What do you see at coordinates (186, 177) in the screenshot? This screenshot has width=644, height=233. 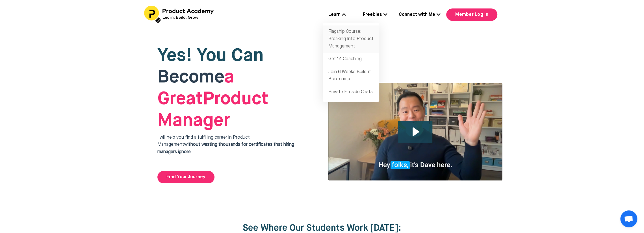 I see `a: Find Your Journey` at bounding box center [186, 177].